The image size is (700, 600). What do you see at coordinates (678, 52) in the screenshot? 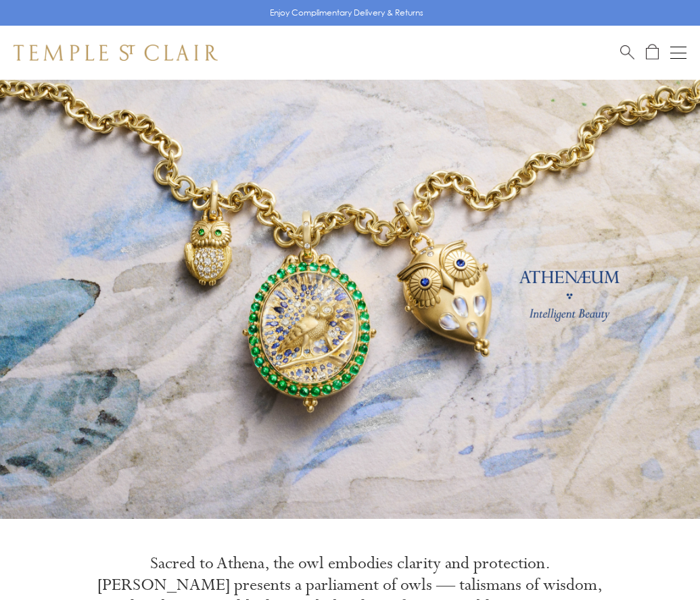
I see `button: Open navigation` at bounding box center [678, 52].